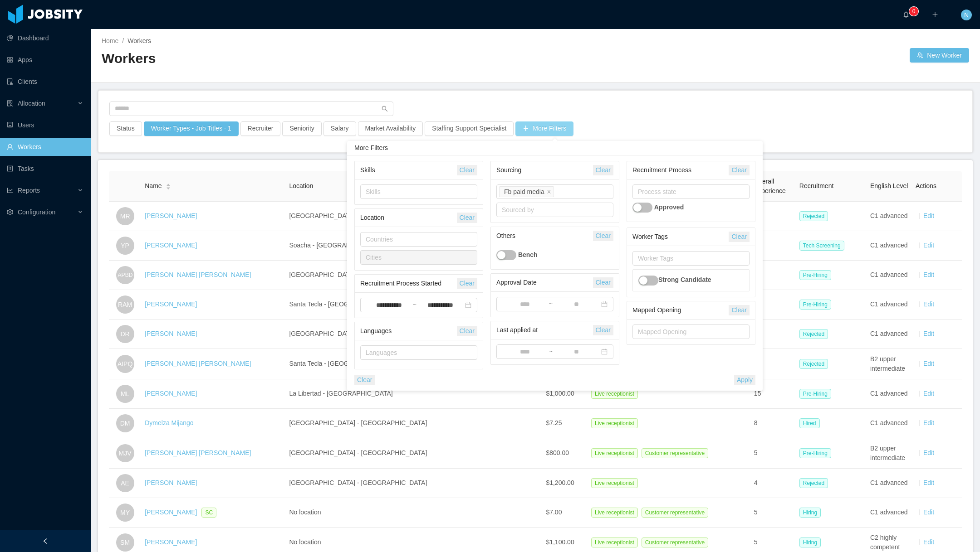  What do you see at coordinates (888, 186) in the screenshot?
I see `span: English Level` at bounding box center [888, 186].